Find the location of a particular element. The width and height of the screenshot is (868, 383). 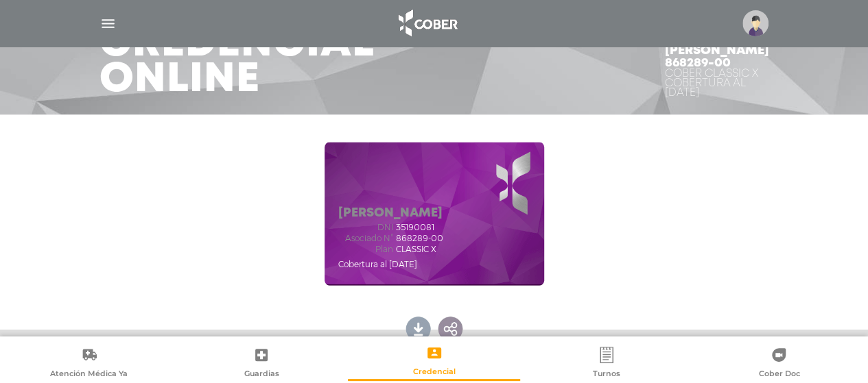

span: CLASSIC X is located at coordinates (415, 250).